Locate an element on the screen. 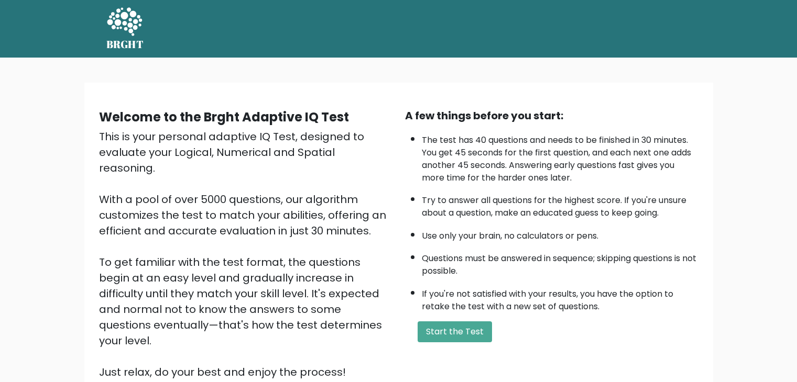  div: A few things before you start: is located at coordinates (551, 116).